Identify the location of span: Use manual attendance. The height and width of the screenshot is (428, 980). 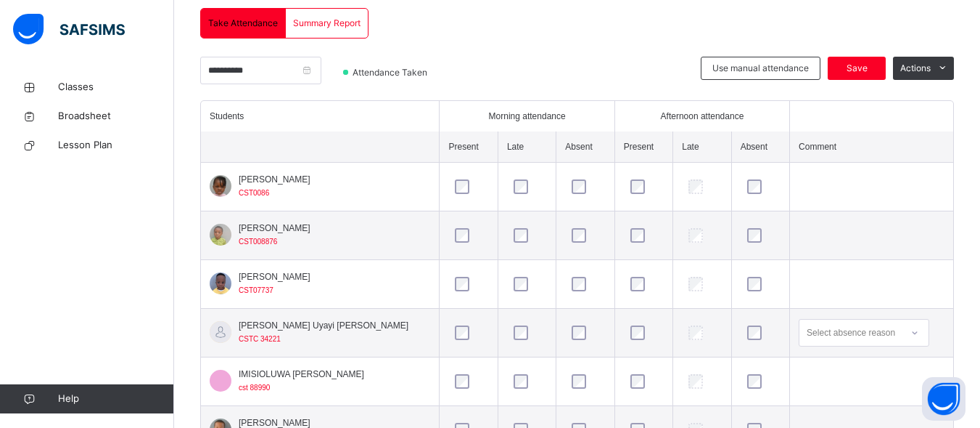
(760, 68).